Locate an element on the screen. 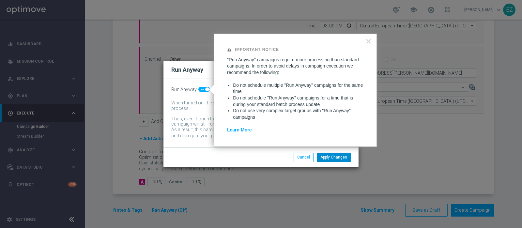  button: Cancel is located at coordinates (304, 157).